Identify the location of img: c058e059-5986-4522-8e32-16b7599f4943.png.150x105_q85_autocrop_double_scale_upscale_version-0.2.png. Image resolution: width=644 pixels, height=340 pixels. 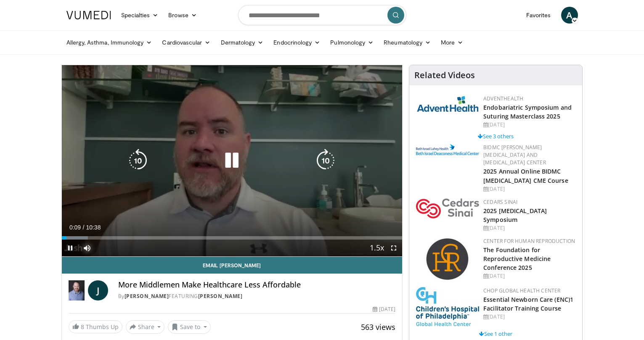
(448, 259).